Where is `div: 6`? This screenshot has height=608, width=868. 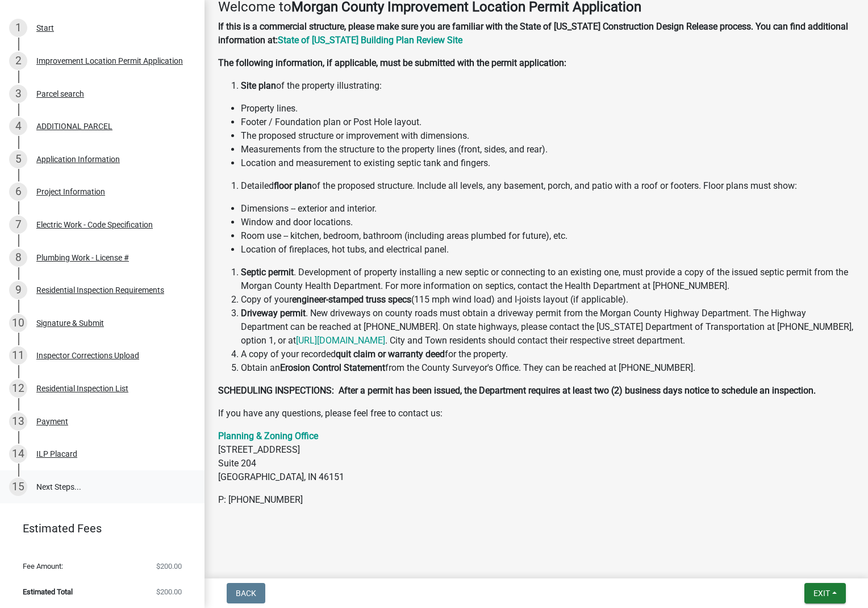 div: 6 is located at coordinates (18, 192).